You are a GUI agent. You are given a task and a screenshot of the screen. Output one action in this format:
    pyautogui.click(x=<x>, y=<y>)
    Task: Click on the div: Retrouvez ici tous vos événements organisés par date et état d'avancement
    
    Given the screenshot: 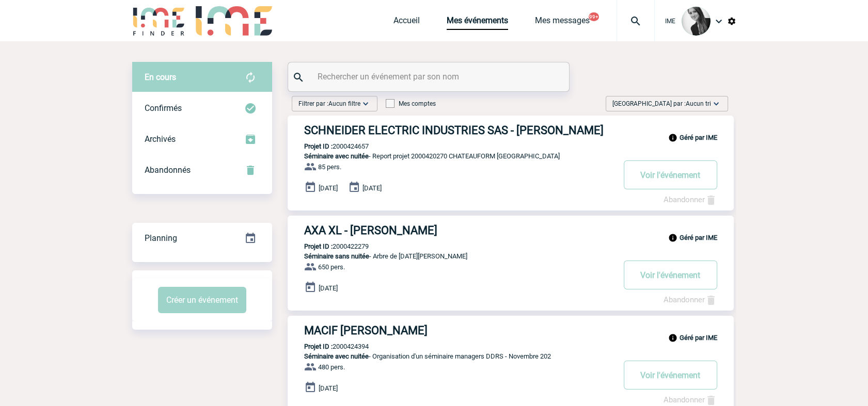 What is the action you would take?
    pyautogui.click(x=202, y=238)
    